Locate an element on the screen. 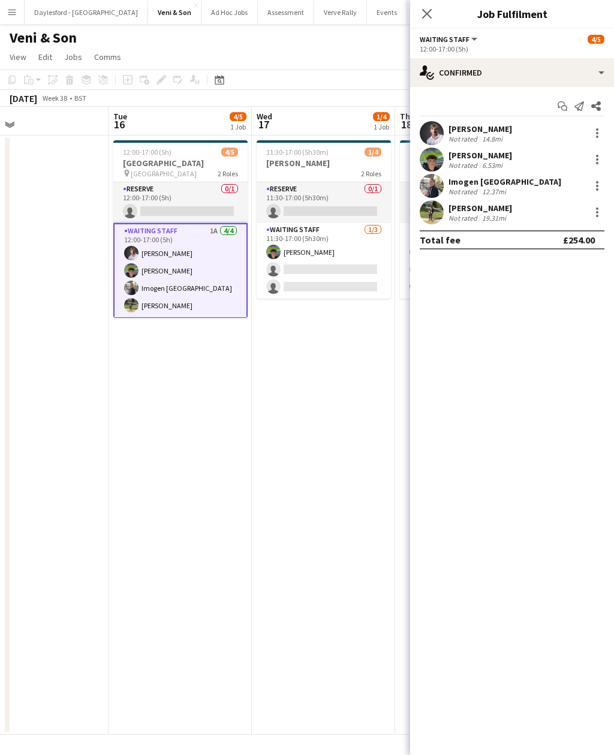 This screenshot has height=755, width=614. a: View is located at coordinates (18, 57).